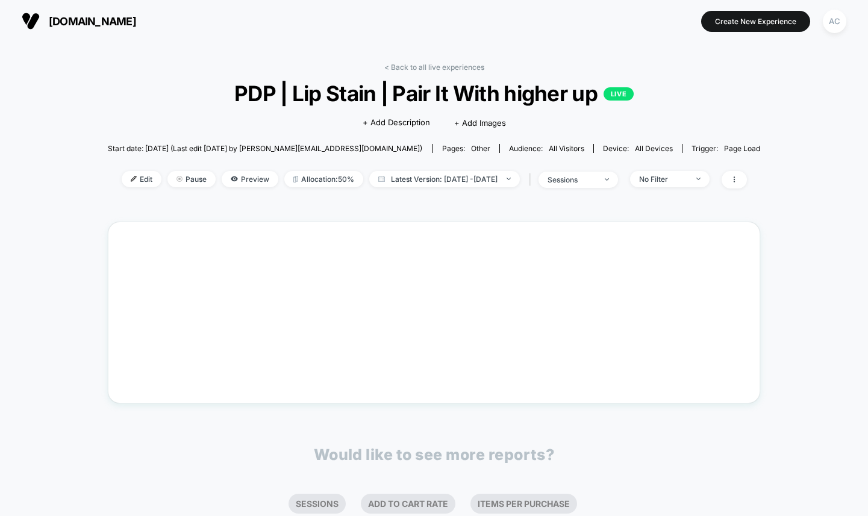 The height and width of the screenshot is (516, 868). Describe the element at coordinates (742, 148) in the screenshot. I see `span: Page Load` at that location.